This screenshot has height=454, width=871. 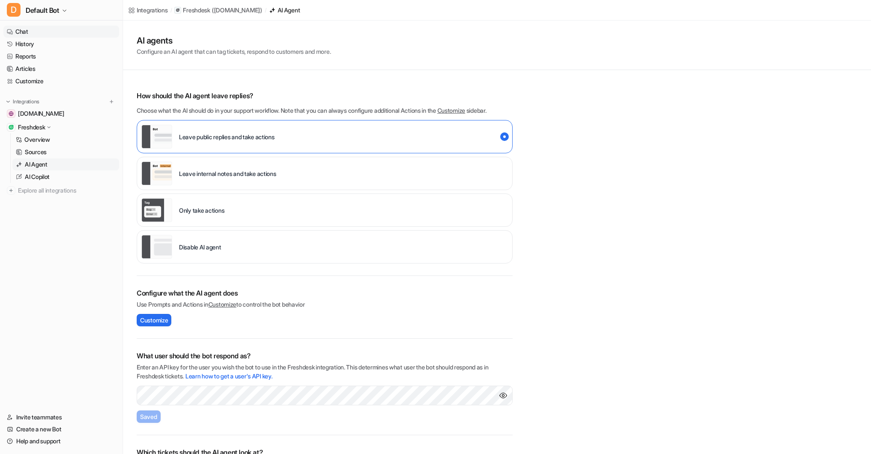 What do you see at coordinates (61, 69) in the screenshot?
I see `a: Articles` at bounding box center [61, 69].